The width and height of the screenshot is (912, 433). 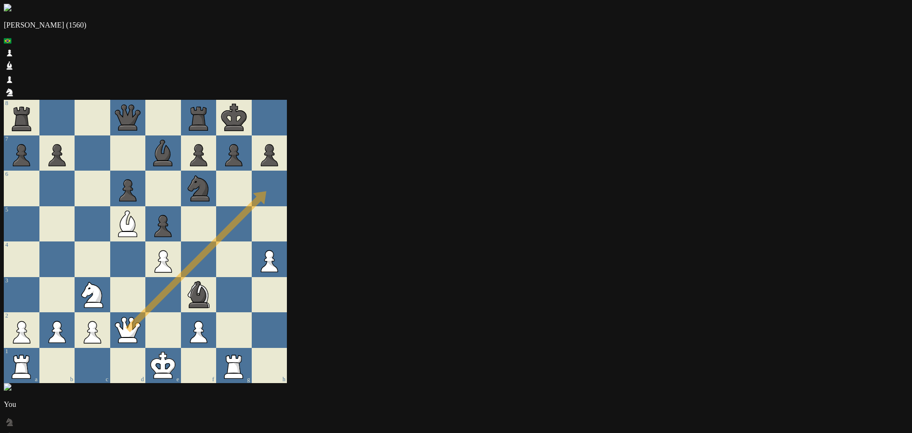 I want to click on div: f, so click(x=199, y=379).